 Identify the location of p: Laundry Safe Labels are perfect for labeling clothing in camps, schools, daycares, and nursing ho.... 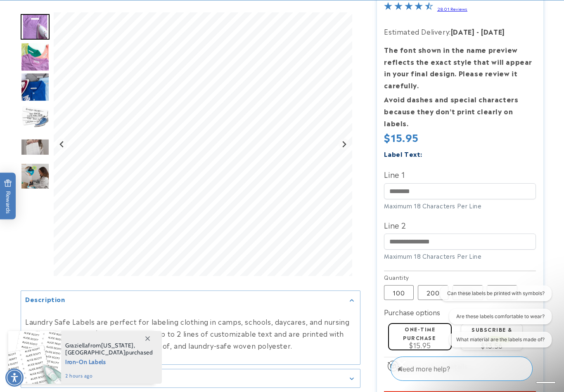
(191, 334).